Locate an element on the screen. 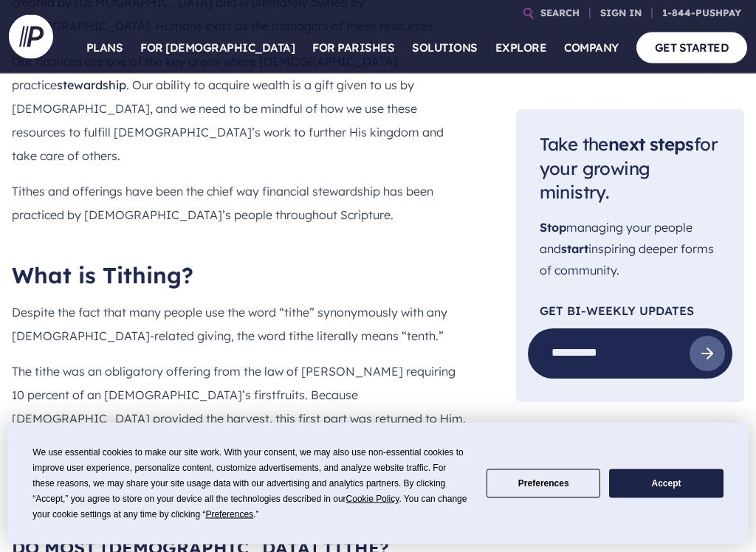 The width and height of the screenshot is (756, 552). a: COMPANY is located at coordinates (591, 48).